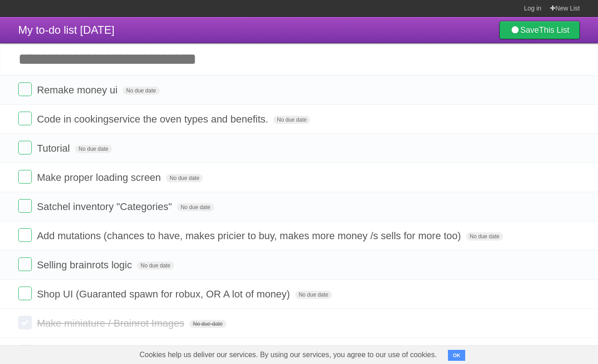 This screenshot has width=598, height=364. Describe the element at coordinates (164, 294) in the screenshot. I see `span: Shop UI (Guaranted spawn for robux, OR A lot of money)` at that location.